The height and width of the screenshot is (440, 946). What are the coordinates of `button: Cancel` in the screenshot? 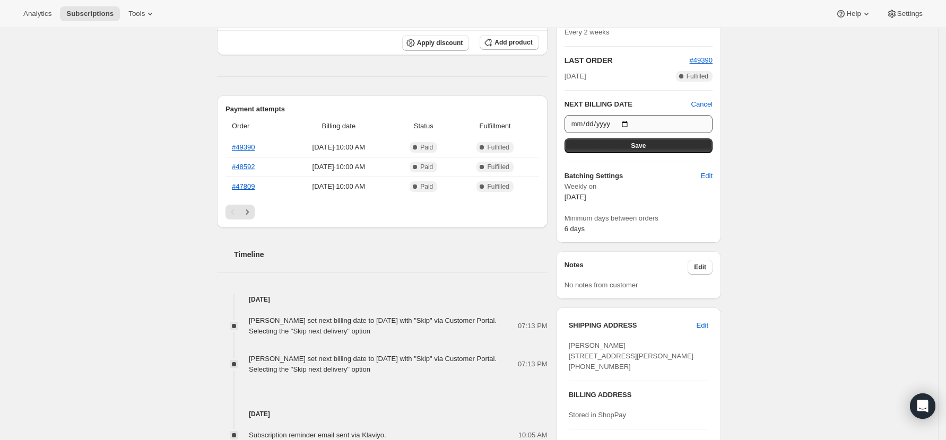 It's located at (702, 105).